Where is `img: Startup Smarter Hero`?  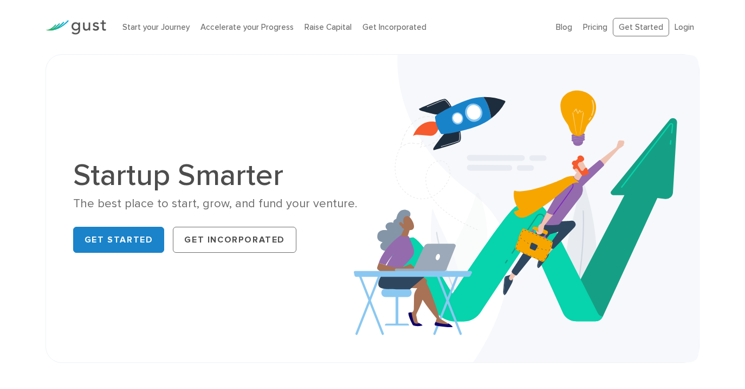 img: Startup Smarter Hero is located at coordinates (527, 208).